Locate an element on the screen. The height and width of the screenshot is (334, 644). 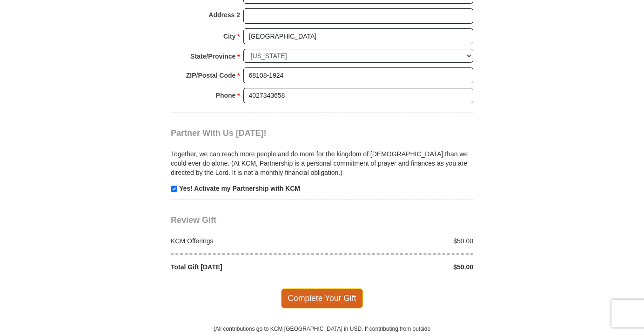
strong: State/Province is located at coordinates (213, 56).